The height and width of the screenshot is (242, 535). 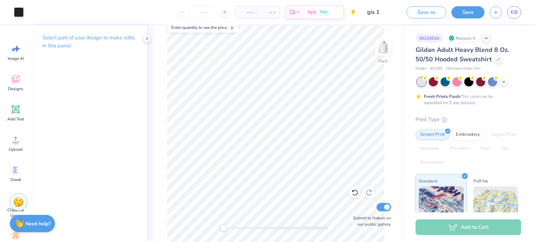 What do you see at coordinates (442, 96) in the screenshot?
I see `strong: Fresh Prints Flash:` at bounding box center [442, 96].